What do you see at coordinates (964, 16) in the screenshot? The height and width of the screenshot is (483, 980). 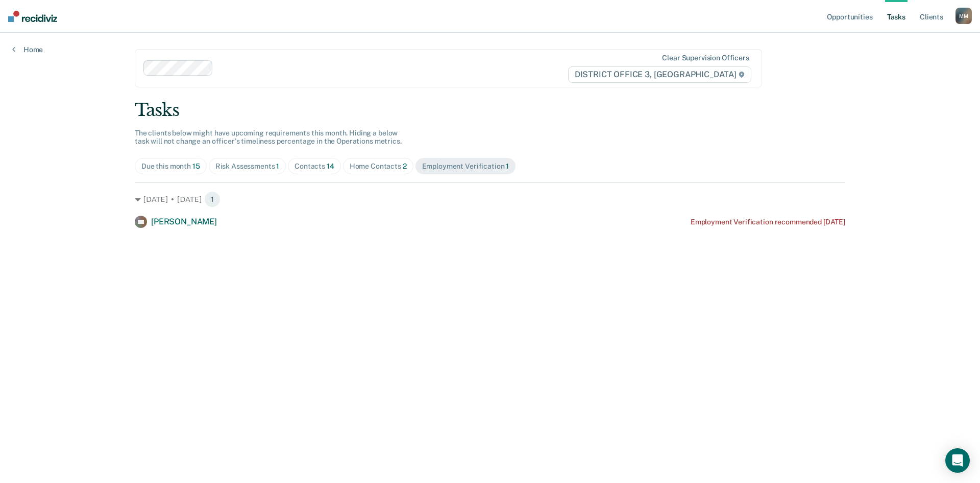 I see `button: MM` at bounding box center [964, 16].